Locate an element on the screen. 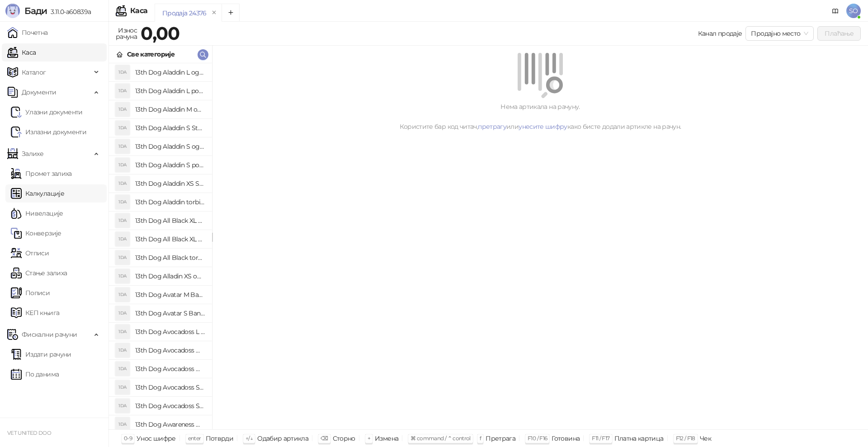 The width and height of the screenshot is (868, 447). span: Каталог is located at coordinates (34, 72).